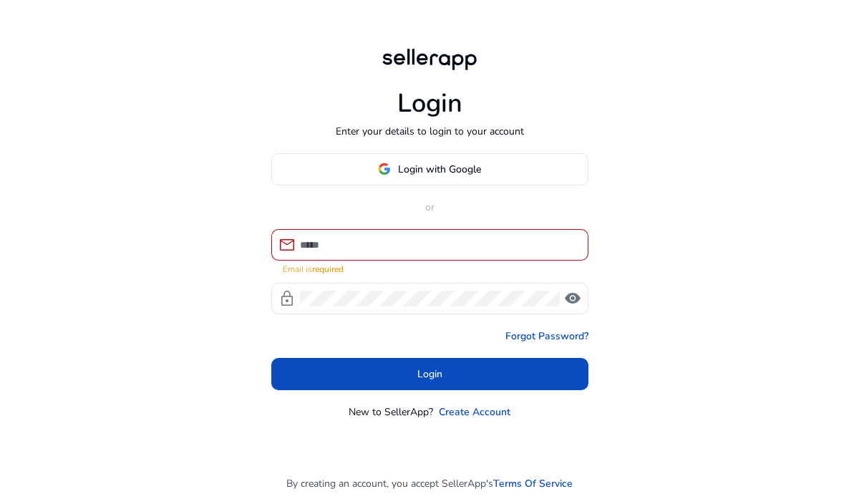 The height and width of the screenshot is (504, 859). What do you see at coordinates (391, 411) in the screenshot?
I see `p: New to SellerApp?` at bounding box center [391, 411].